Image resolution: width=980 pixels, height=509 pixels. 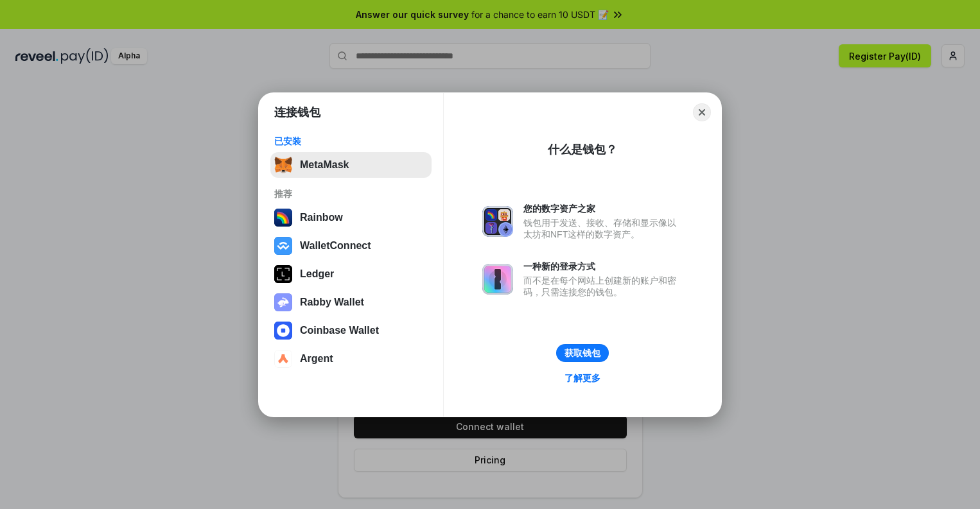 What do you see at coordinates (335, 245) in the screenshot?
I see `div: WalletConnect` at bounding box center [335, 245].